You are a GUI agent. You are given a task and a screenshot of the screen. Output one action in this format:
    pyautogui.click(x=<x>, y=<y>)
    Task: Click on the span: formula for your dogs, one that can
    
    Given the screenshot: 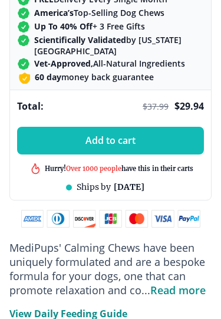 What is the action you would take?
    pyautogui.click(x=97, y=276)
    